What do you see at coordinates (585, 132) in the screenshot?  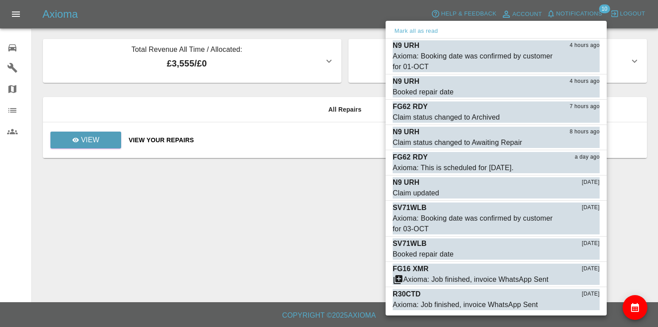 I see `span: 8 hours ago` at bounding box center [585, 132].